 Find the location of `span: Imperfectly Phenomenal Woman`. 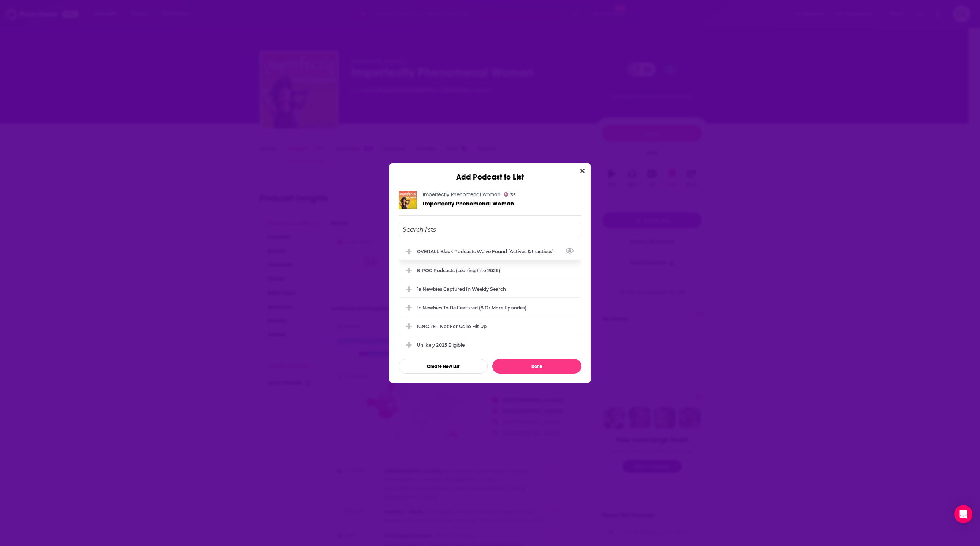

span: Imperfectly Phenomenal Woman is located at coordinates (468, 203).